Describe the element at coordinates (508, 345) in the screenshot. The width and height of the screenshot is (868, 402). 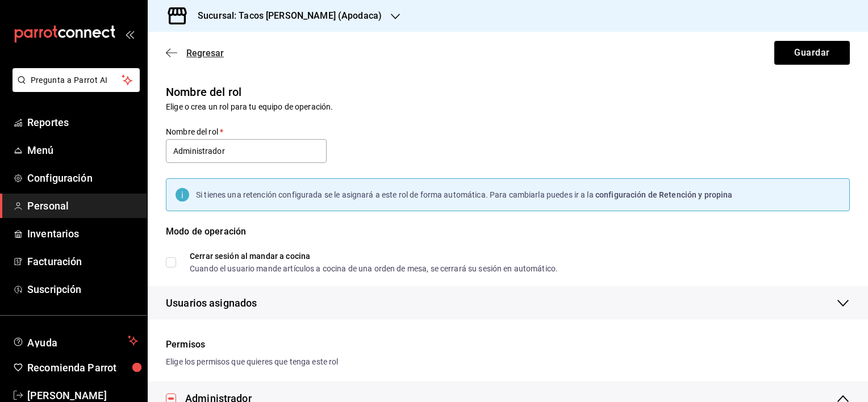
I see `div: Permisos` at that location.